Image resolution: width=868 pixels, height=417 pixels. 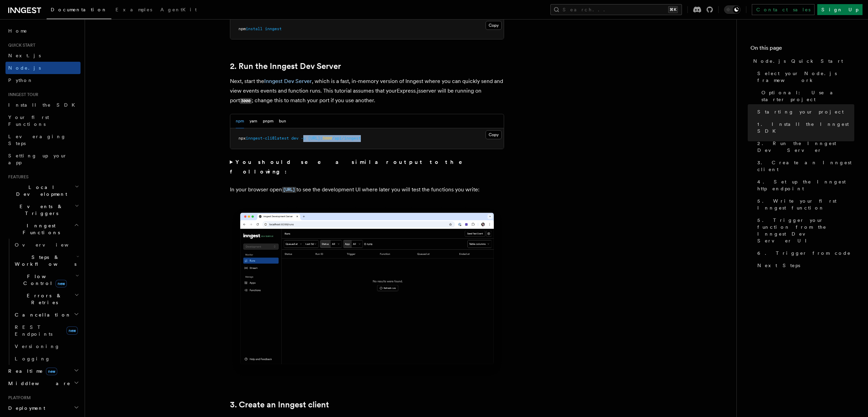 I want to click on span: Next Steps, so click(x=779, y=266).